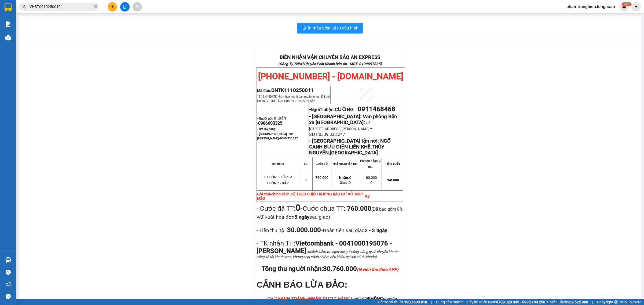 The image size is (644, 305). What do you see at coordinates (314, 134) in the screenshot?
I see `span: SĐT:` at bounding box center [314, 134].